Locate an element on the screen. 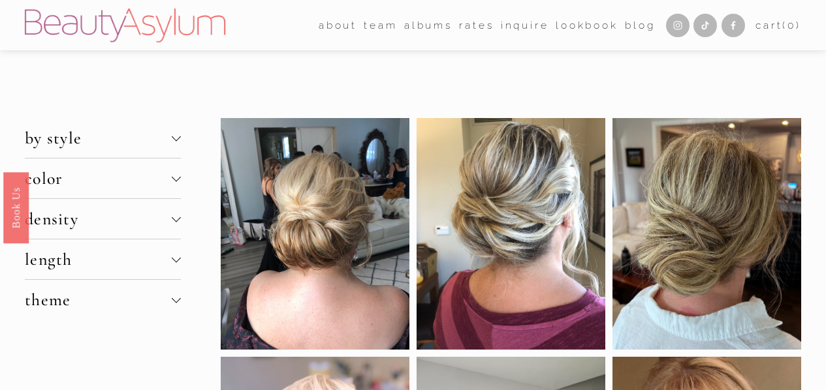 This screenshot has height=390, width=826. a: 0 items in cart is located at coordinates (778, 25).